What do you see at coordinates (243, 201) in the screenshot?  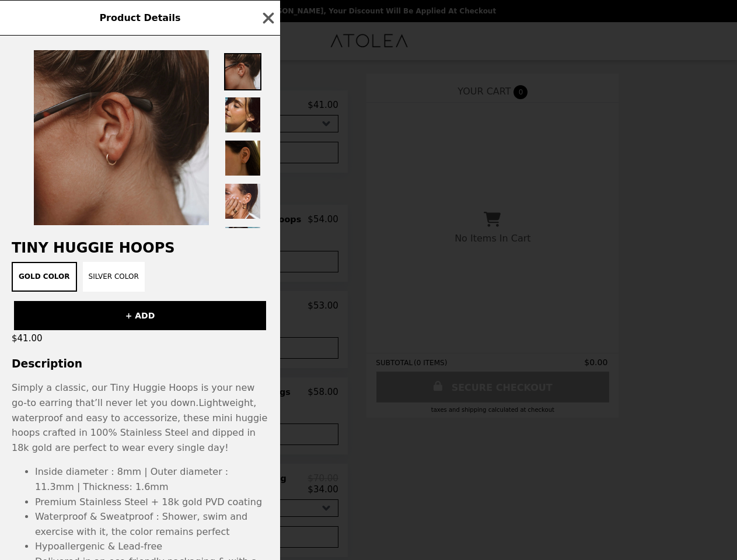 I see `img: Thumbnail 4` at bounding box center [243, 201].